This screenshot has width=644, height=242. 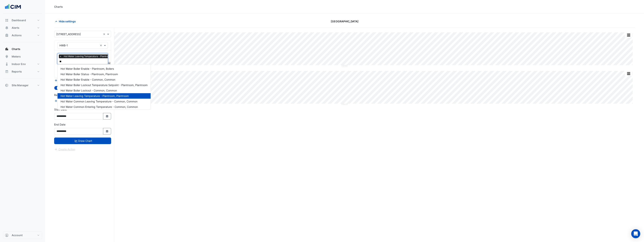 What do you see at coordinates (13, 7) in the screenshot?
I see `img: Company Logo` at bounding box center [13, 7].